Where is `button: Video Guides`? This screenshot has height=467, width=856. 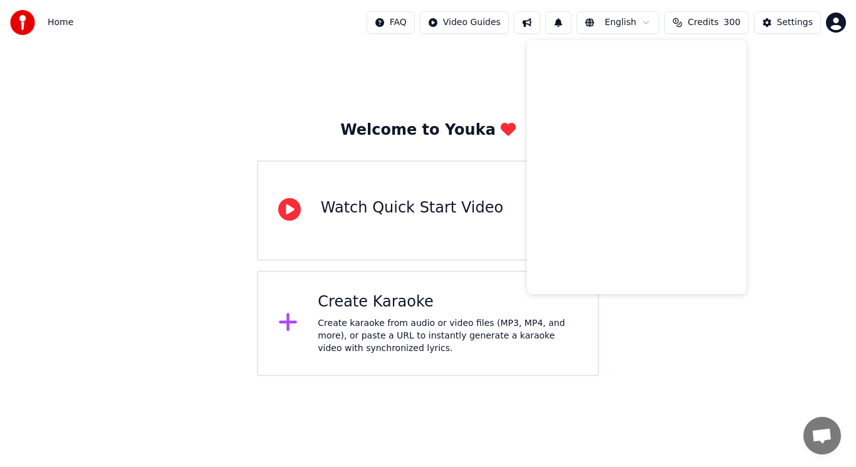
button: Video Guides is located at coordinates (464, 23).